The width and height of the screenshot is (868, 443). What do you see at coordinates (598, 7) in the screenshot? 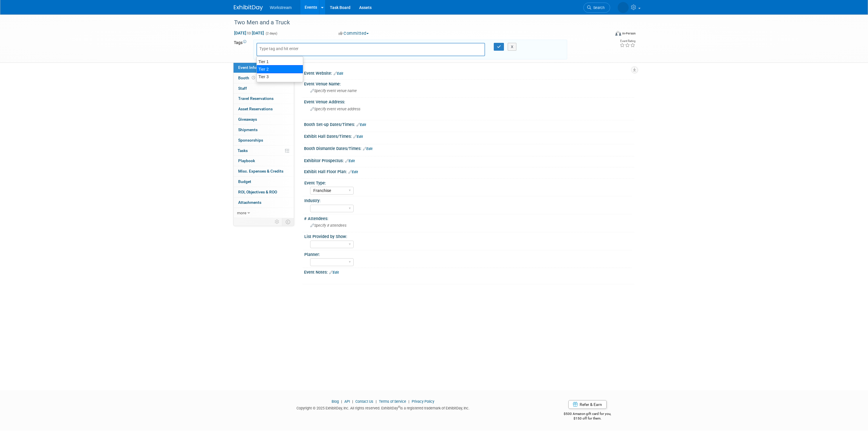
I see `span: Search` at bounding box center [598, 7].